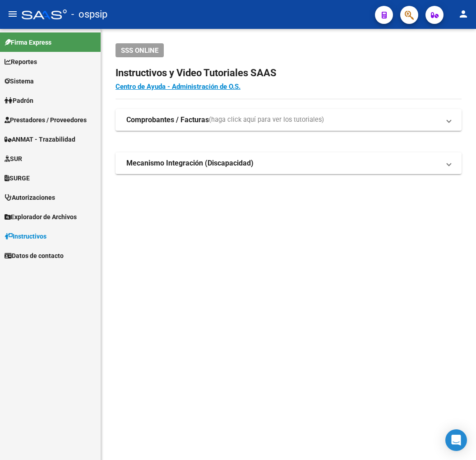 Image resolution: width=476 pixels, height=460 pixels. I want to click on strong: Comprobantes / Facturas, so click(168, 120).